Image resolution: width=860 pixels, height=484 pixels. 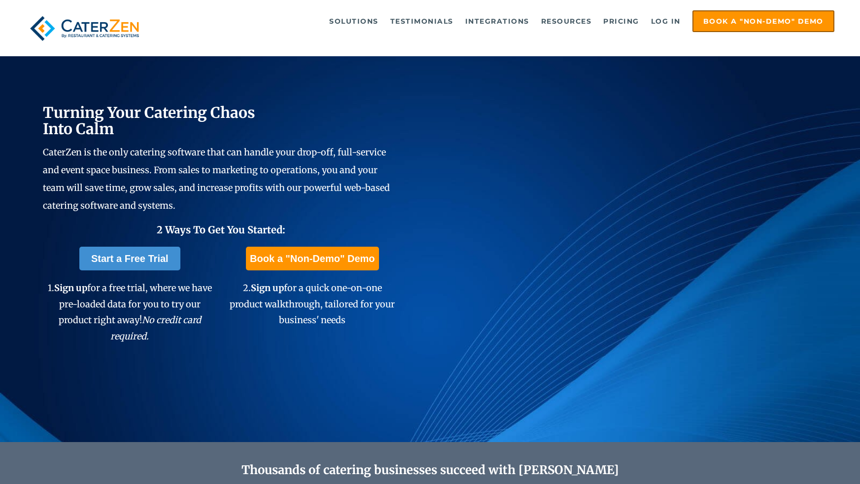 What do you see at coordinates (499, 21) in the screenshot?
I see `div: Navigation Menu` at bounding box center [499, 21].